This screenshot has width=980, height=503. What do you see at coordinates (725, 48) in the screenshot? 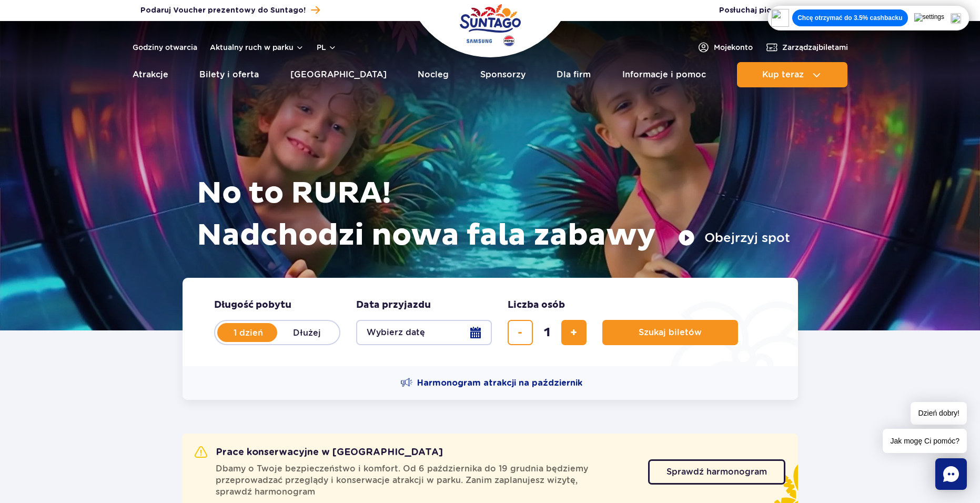
I see `a: Mojekonto` at bounding box center [725, 48].